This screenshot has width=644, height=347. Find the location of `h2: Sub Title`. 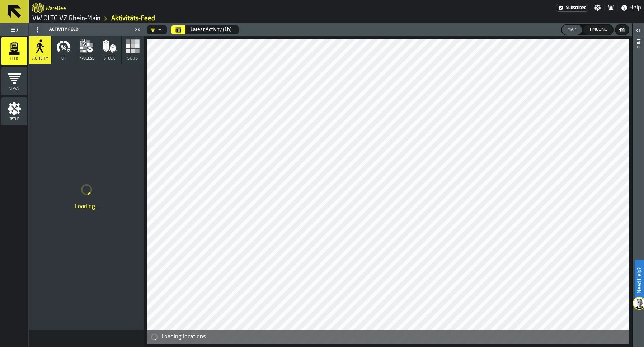

h2: Sub Title is located at coordinates (56, 8).